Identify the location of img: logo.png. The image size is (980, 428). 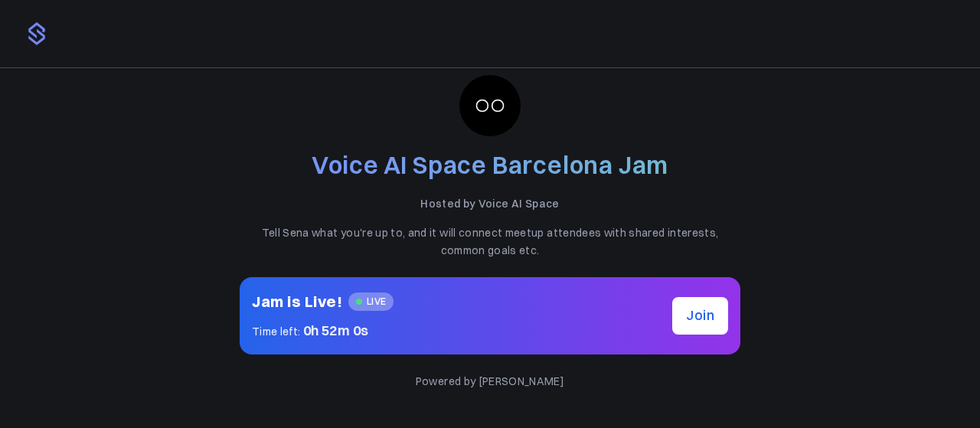
(37, 33).